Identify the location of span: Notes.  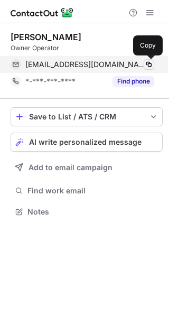
(93, 212).